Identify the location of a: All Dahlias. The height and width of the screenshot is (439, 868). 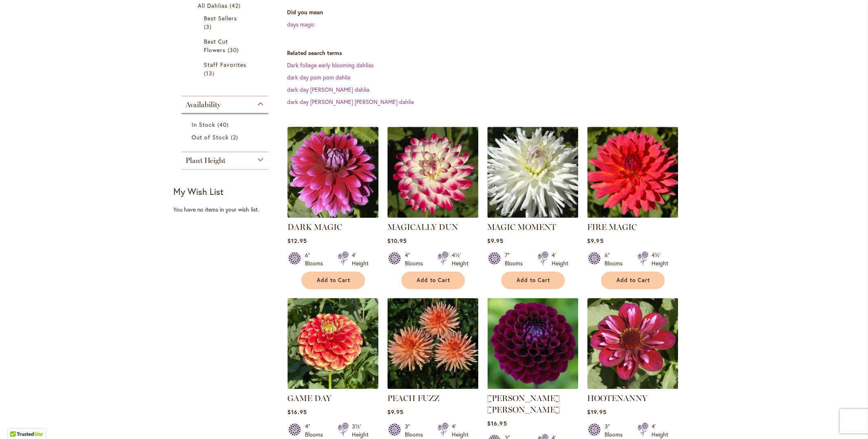
(226, 5).